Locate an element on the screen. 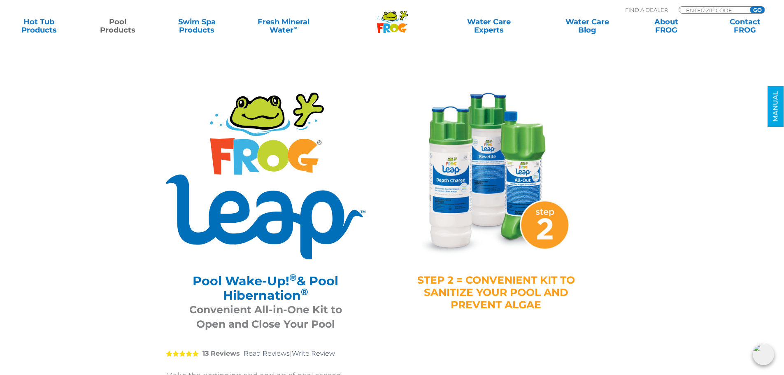  input: GO is located at coordinates (757, 10).